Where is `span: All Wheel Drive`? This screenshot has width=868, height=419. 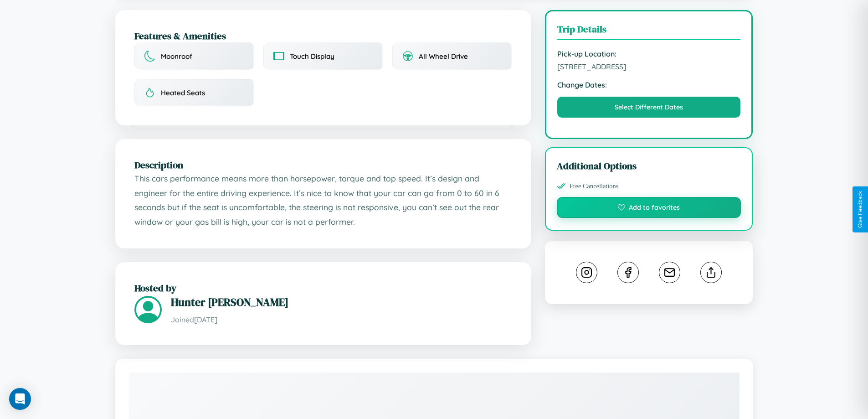
span: All Wheel Drive is located at coordinates (444, 56).